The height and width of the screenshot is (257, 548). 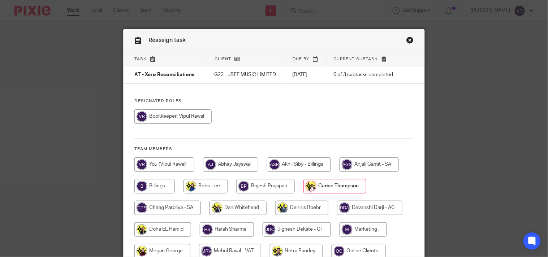 What do you see at coordinates (274, 149) in the screenshot?
I see `h4: Team members` at bounding box center [274, 149].